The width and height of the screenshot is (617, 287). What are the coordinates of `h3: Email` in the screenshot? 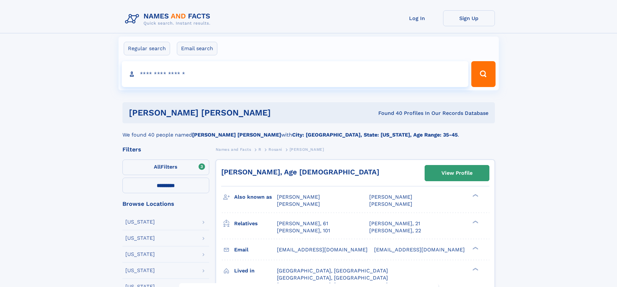 It's located at (255, 250).